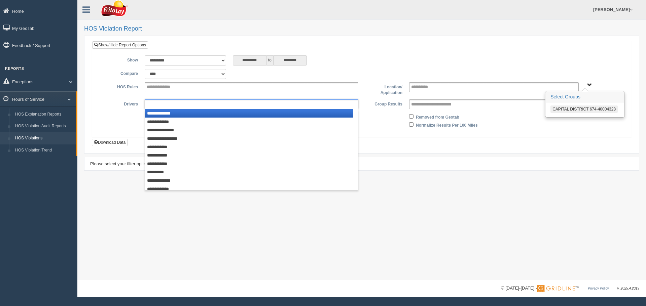  I want to click on label: Show, so click(119, 60).